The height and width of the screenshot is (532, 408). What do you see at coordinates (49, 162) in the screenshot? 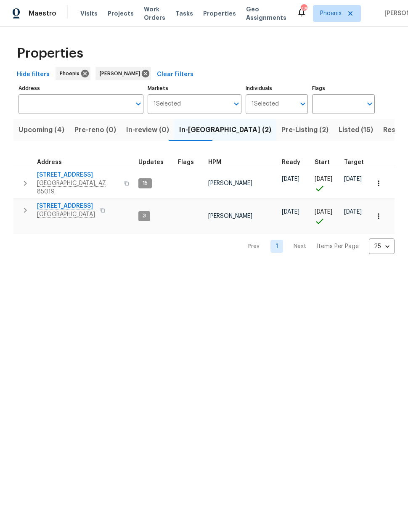
I see `span: Address` at bounding box center [49, 162].